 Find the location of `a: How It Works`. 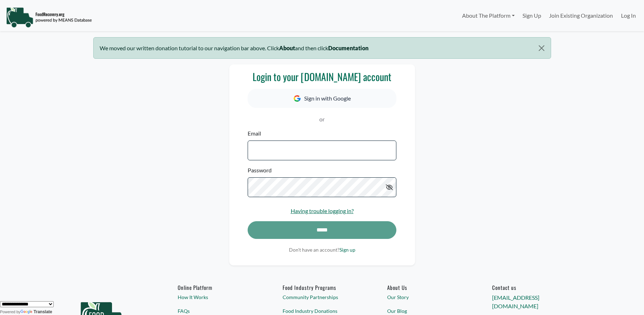

a: How It Works is located at coordinates (217, 297).